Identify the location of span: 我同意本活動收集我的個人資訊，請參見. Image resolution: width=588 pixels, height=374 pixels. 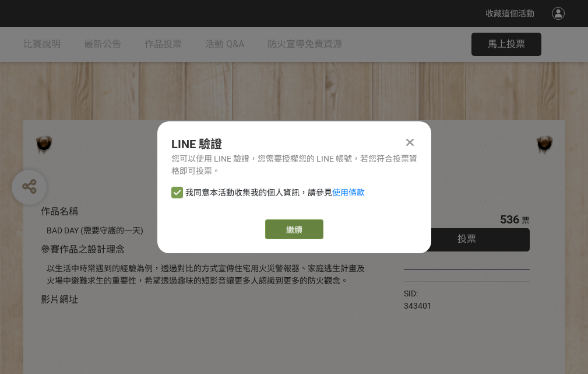
(275, 192).